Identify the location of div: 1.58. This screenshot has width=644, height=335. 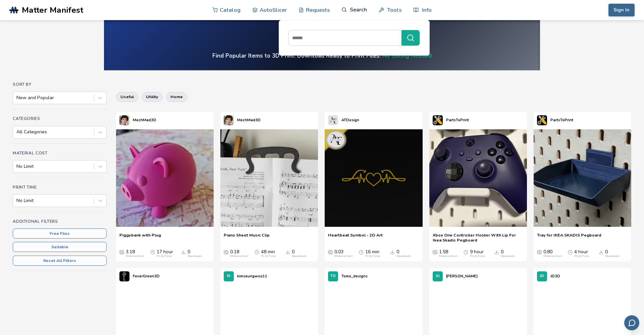
(448, 254).